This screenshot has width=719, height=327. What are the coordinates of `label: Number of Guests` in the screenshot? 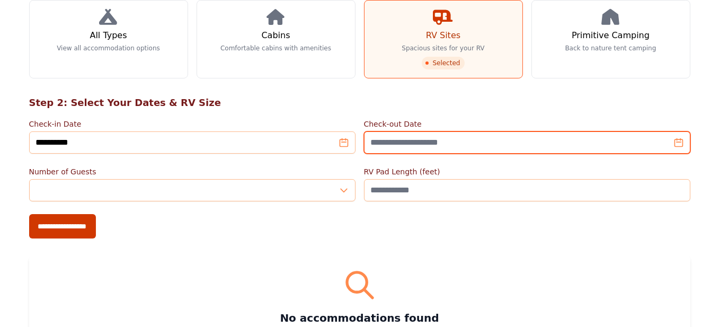 It's located at (192, 172).